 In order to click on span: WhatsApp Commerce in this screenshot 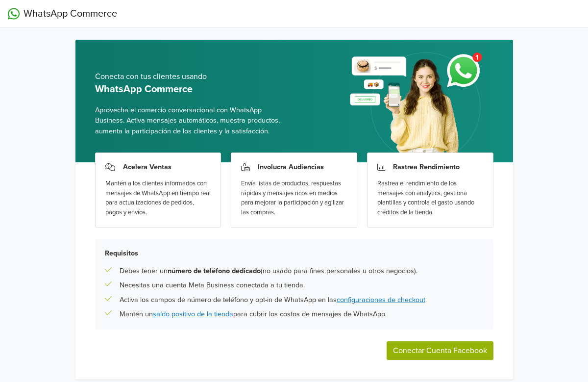, I will do `click(70, 14)`.